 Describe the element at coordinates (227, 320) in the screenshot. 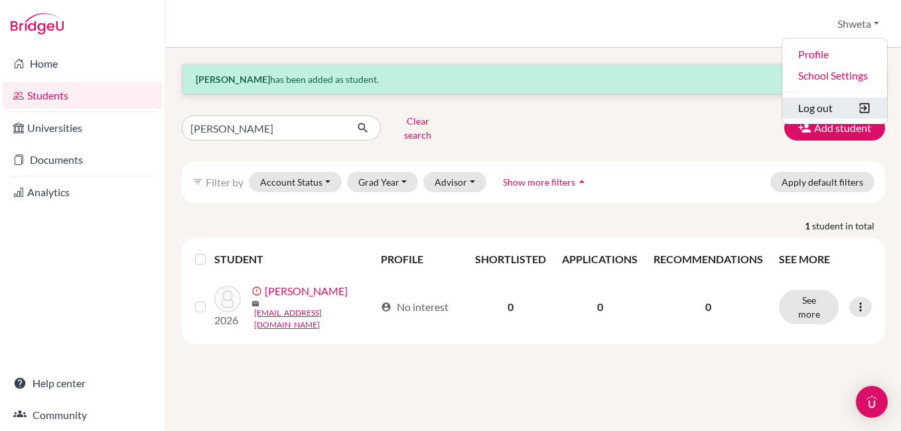

I see `p: 2026` at that location.